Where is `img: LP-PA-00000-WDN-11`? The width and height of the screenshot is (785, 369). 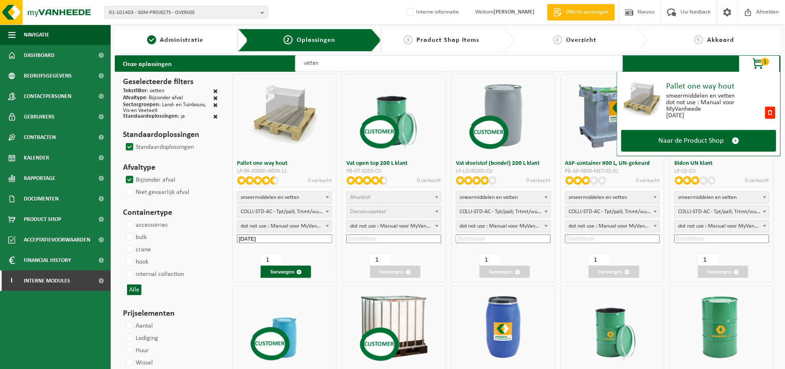 img: LP-PA-00000-WDN-11 is located at coordinates (285, 115).